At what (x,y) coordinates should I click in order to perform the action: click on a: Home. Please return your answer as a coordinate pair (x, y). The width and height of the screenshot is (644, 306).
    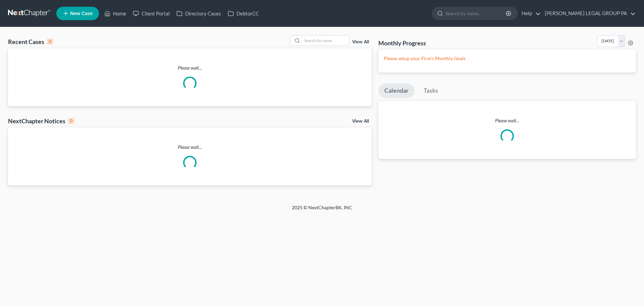
    Looking at the image, I should click on (115, 13).